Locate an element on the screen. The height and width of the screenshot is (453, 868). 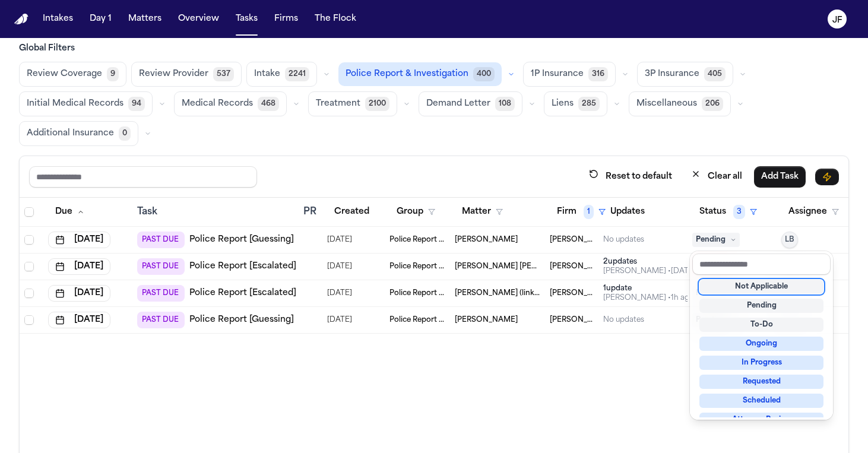
span: Pending is located at coordinates (716, 240).